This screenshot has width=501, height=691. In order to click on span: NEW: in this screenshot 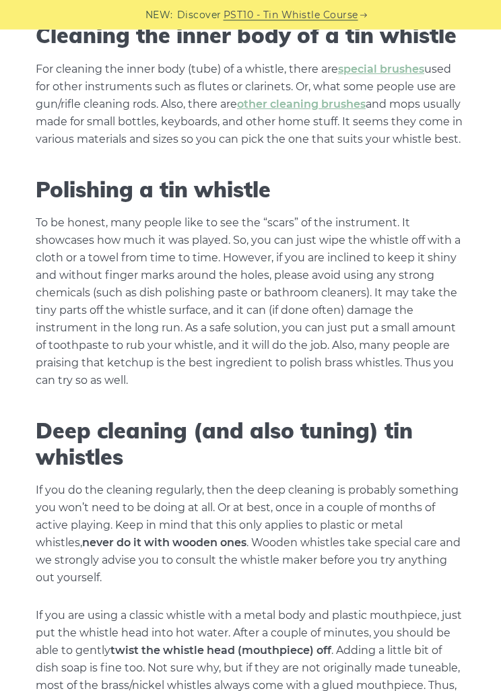, I will do `click(159, 15)`.